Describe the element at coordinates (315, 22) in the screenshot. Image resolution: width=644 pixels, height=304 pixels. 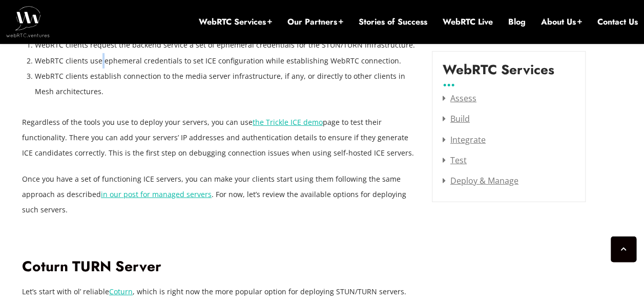
I see `a: Our Partners` at that location.